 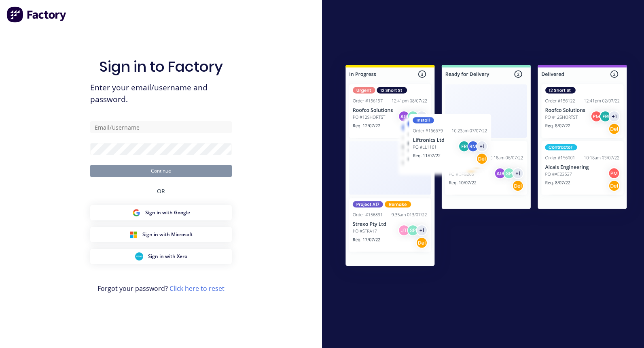 I want to click on img: Microsoft Sign in, so click(x=133, y=234).